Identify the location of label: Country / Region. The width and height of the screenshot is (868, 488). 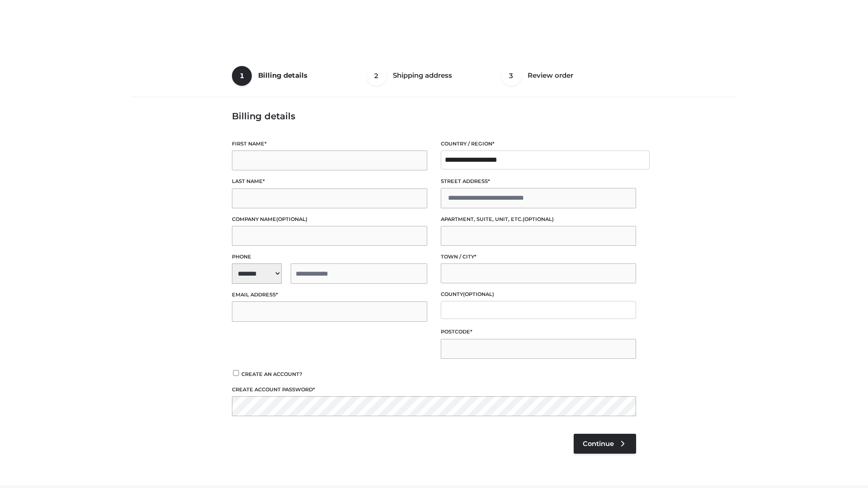
(538, 143).